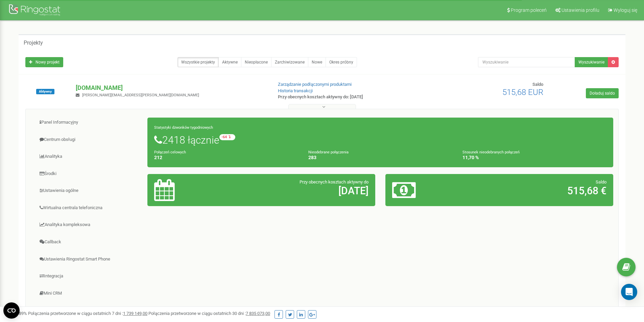  What do you see at coordinates (380, 157) in the screenshot?
I see `h4: 283` at bounding box center [380, 157].